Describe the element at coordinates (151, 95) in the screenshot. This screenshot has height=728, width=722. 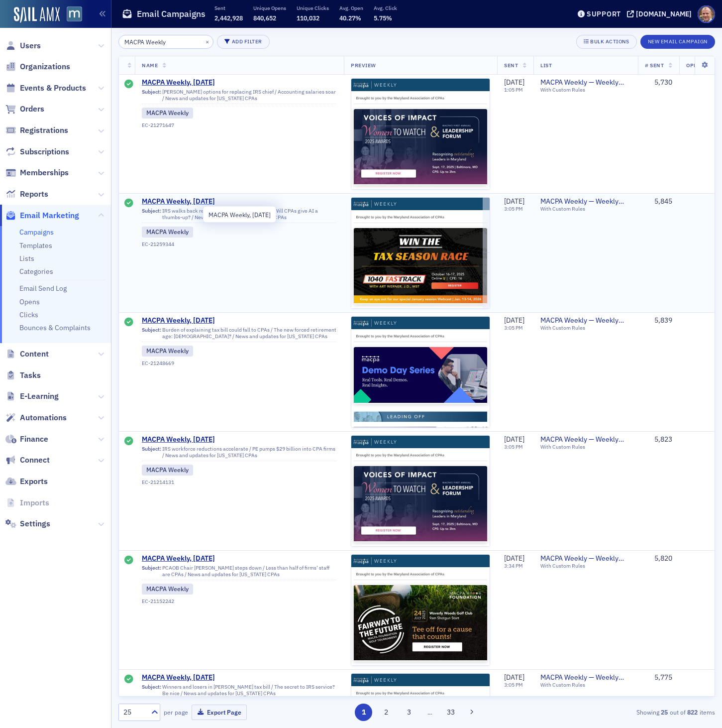
I see `span: Subject:` at that location.